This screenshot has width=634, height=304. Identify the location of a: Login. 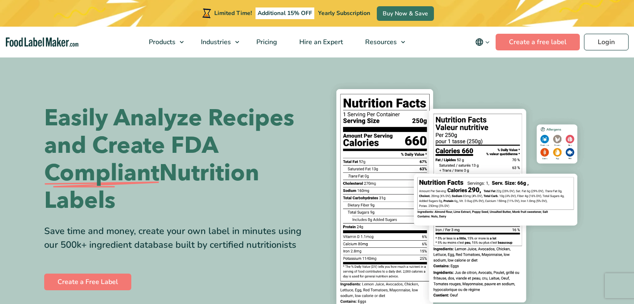
(606, 42).